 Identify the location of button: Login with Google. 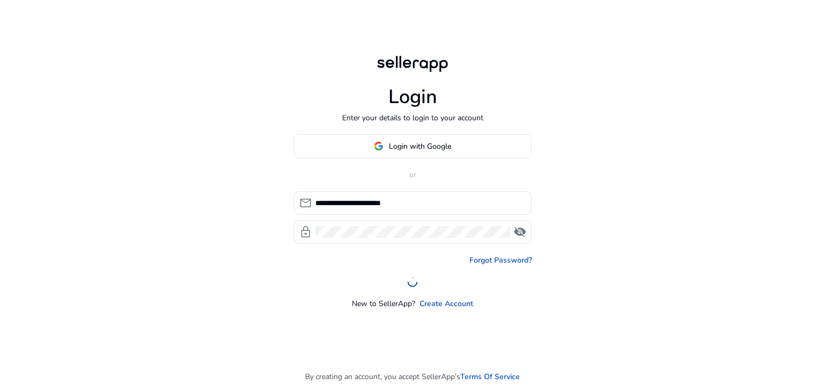
(412, 146).